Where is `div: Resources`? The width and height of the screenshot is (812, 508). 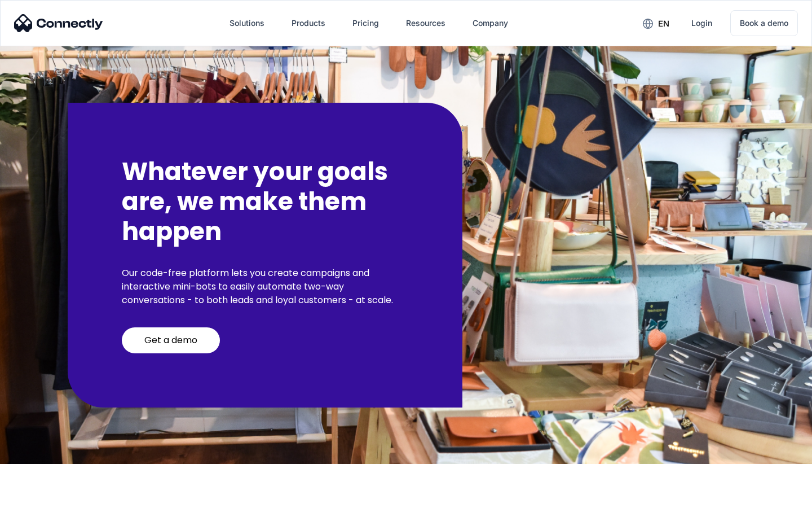
div: Resources is located at coordinates (426, 23).